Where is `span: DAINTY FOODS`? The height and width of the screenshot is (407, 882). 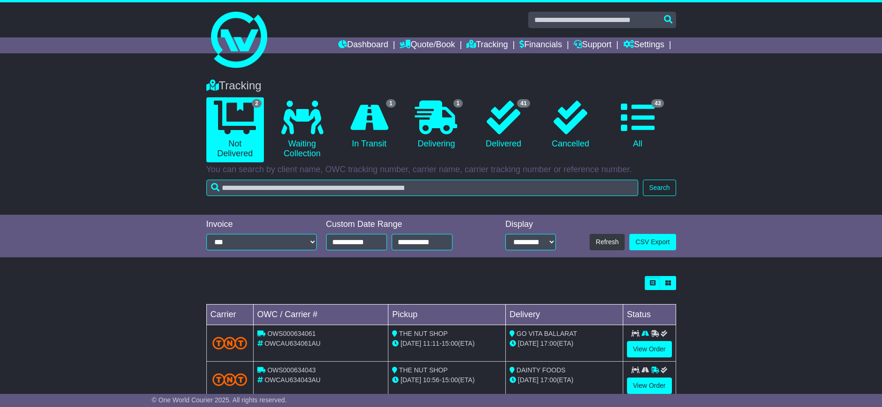 span: DAINTY FOODS is located at coordinates (541, 370).